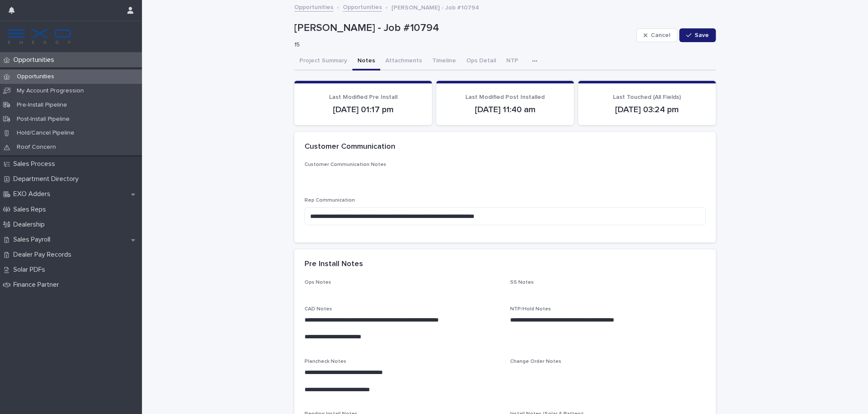  What do you see at coordinates (363, 97) in the screenshot?
I see `span: Last Modified Pre Install` at bounding box center [363, 97].